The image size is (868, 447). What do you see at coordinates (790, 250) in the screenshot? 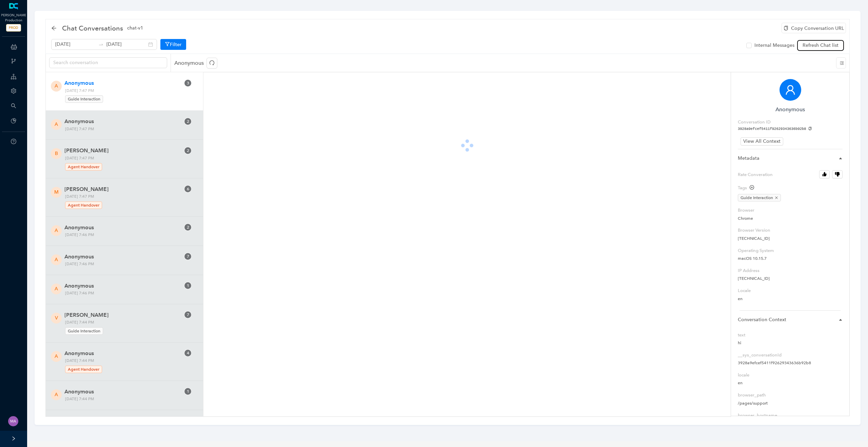
I see `label: Operating System` at bounding box center [790, 250].